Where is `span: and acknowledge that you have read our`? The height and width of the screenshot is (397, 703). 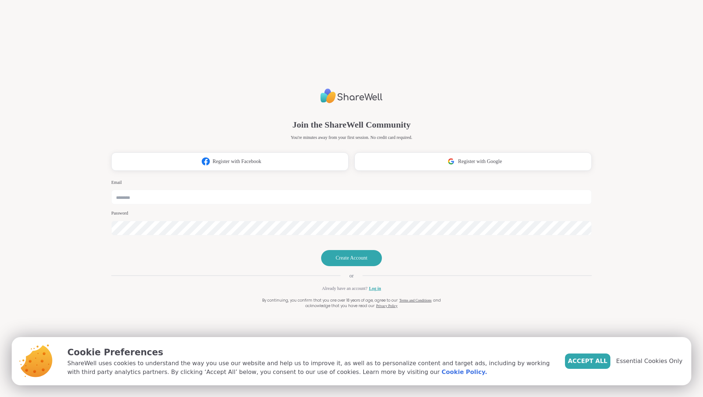 span: and acknowledge that you have read our is located at coordinates (348, 306).